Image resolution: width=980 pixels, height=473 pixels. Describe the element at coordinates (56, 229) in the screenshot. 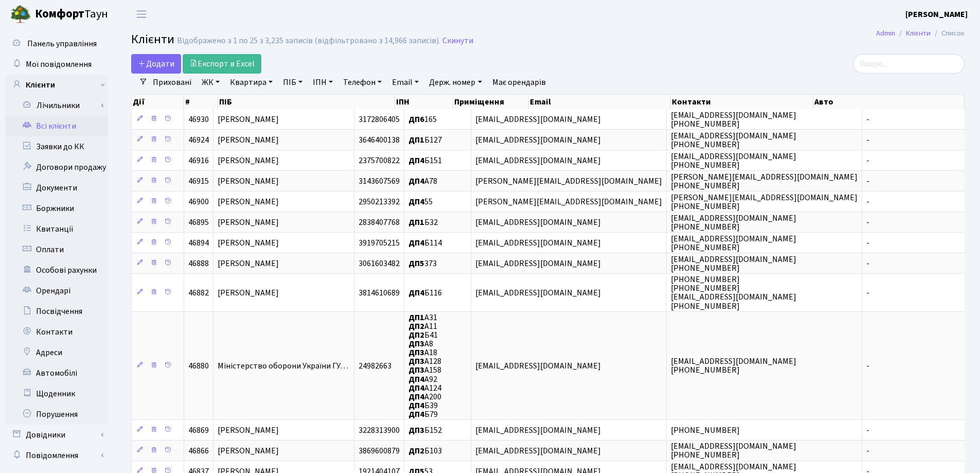

I see `a: Квитанції` at that location.